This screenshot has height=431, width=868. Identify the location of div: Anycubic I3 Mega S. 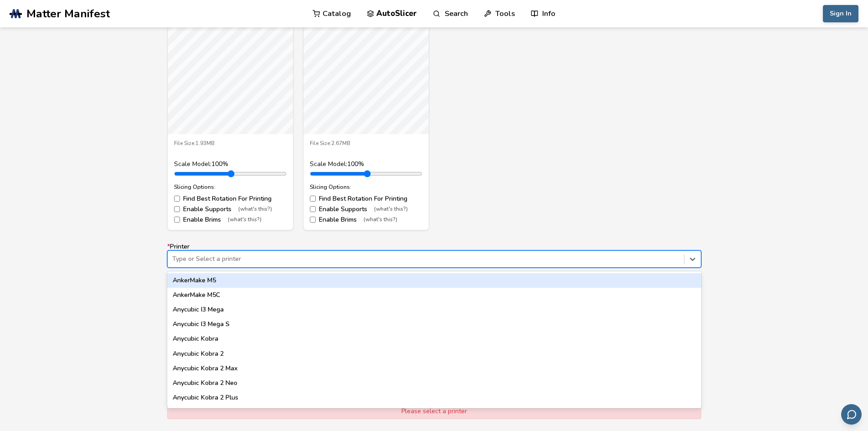
(434, 324).